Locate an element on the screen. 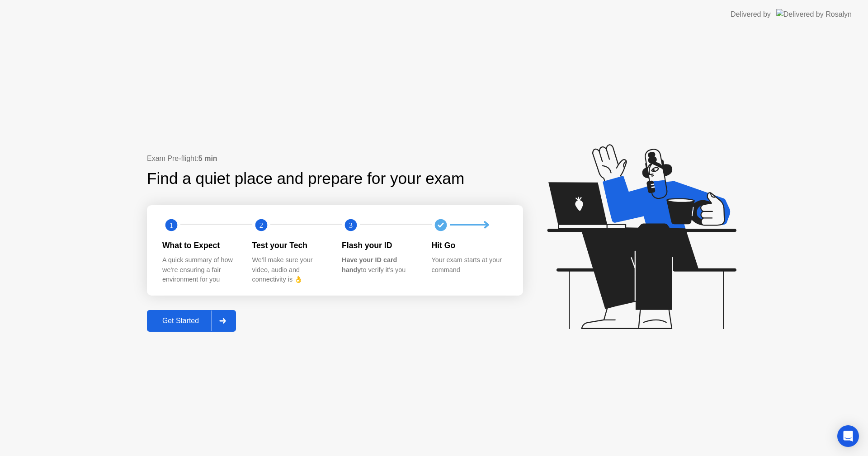 This screenshot has height=456, width=868. div: Delivered by is located at coordinates (750, 14).